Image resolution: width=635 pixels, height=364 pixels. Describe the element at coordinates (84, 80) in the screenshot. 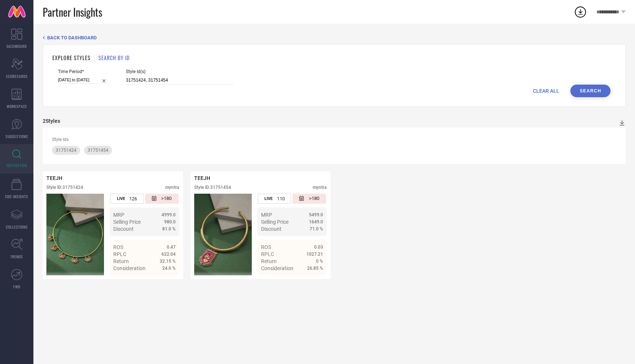

I see `input: Select time period` at that location.